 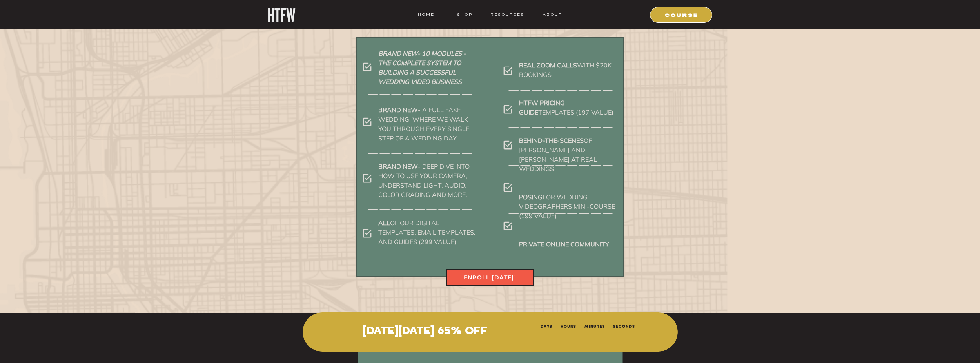 I want to click on b: Private online community, so click(x=564, y=244).